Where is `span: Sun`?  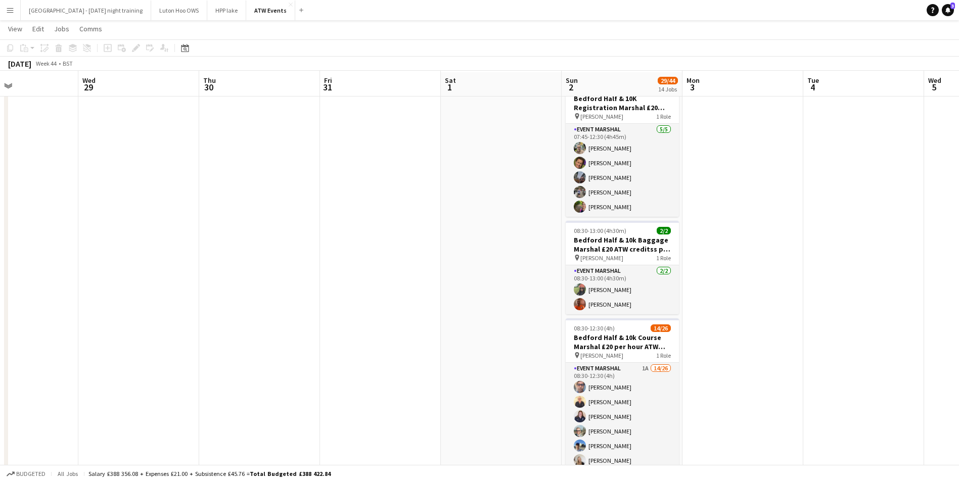
span: Sun is located at coordinates (572, 80).